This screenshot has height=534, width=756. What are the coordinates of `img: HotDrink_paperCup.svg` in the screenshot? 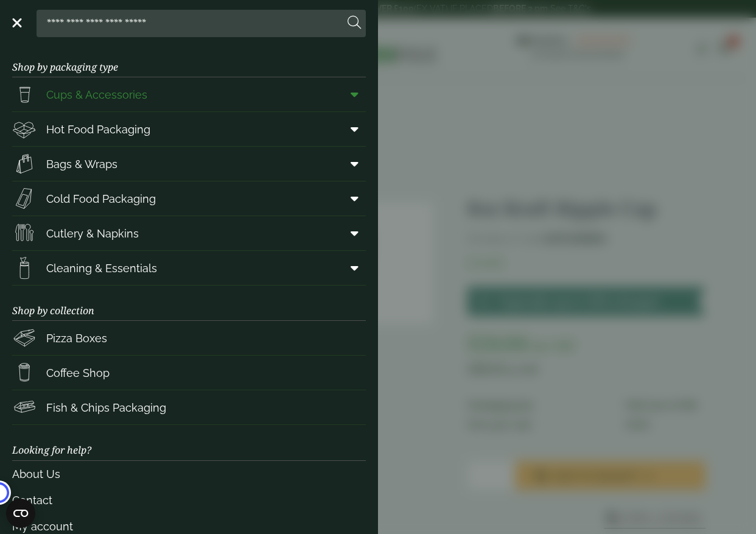 It's located at (24, 373).